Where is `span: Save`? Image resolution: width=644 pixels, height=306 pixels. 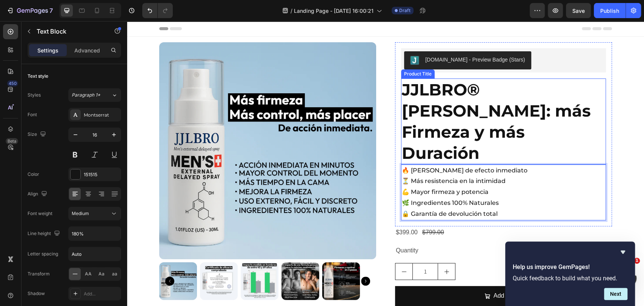 span: Save is located at coordinates (578, 11).